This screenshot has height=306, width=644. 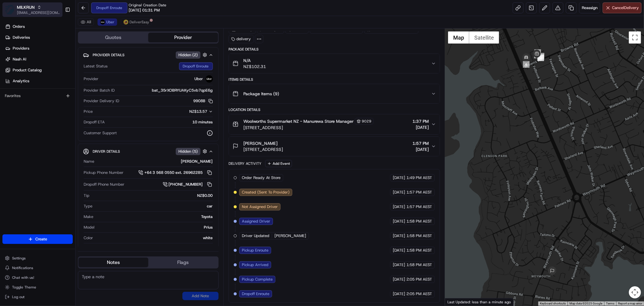 I want to click on button: MILKRUN, so click(x=26, y=7).